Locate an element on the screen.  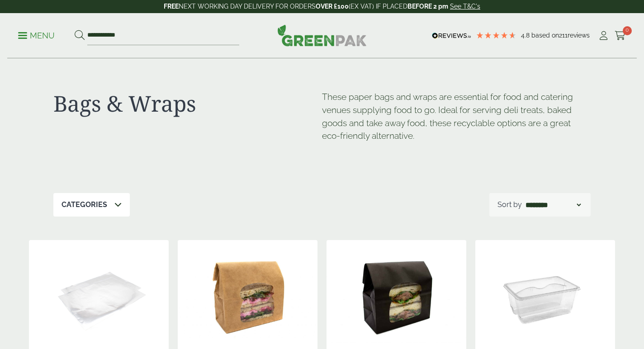
img: REVIEWS.io is located at coordinates (451, 35).